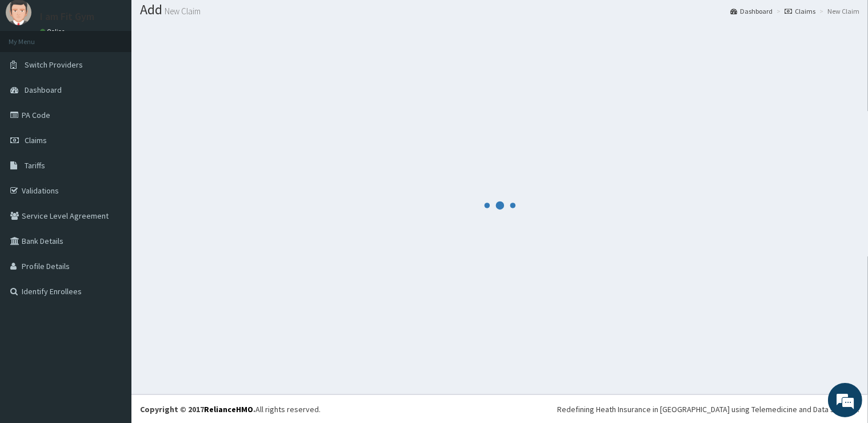 This screenshot has width=868, height=423. I want to click on div: Chat with us now, so click(126, 71).